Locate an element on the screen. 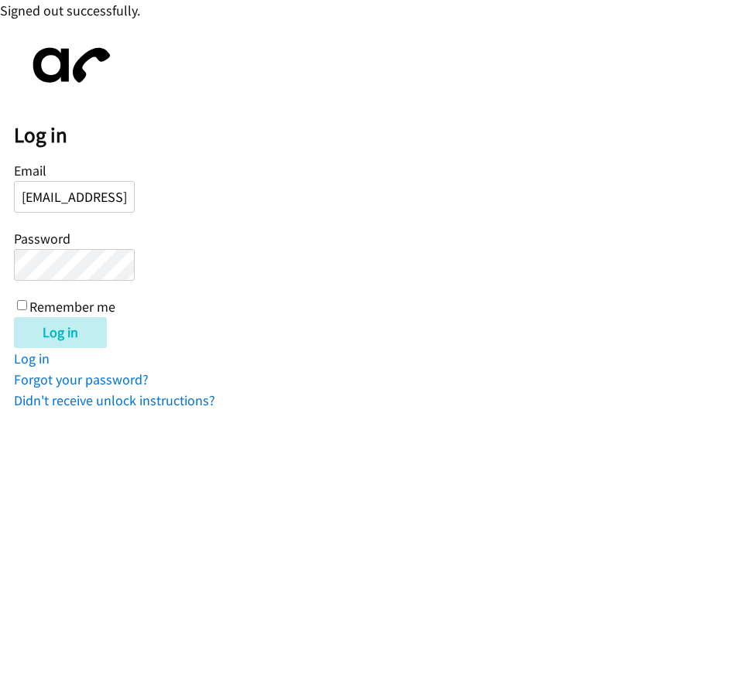  h2: Log in is located at coordinates (376, 136).